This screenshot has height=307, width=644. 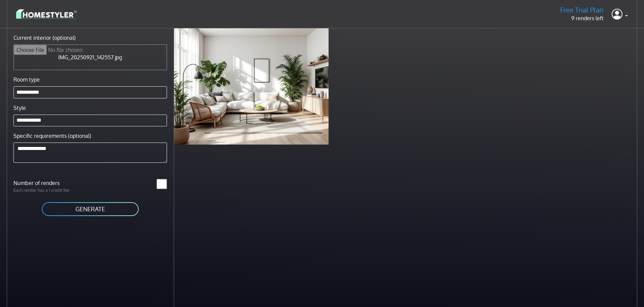 I want to click on label: Room type, so click(x=27, y=80).